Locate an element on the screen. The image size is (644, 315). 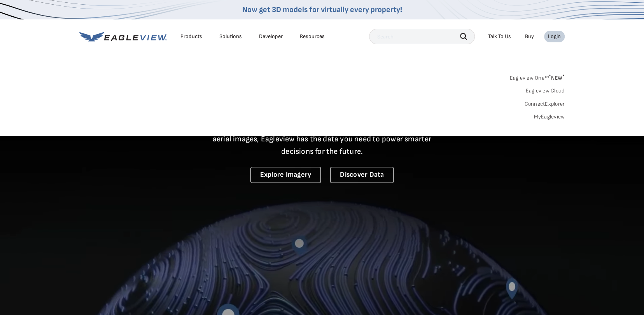
a: Explore Imagery is located at coordinates (286, 175).